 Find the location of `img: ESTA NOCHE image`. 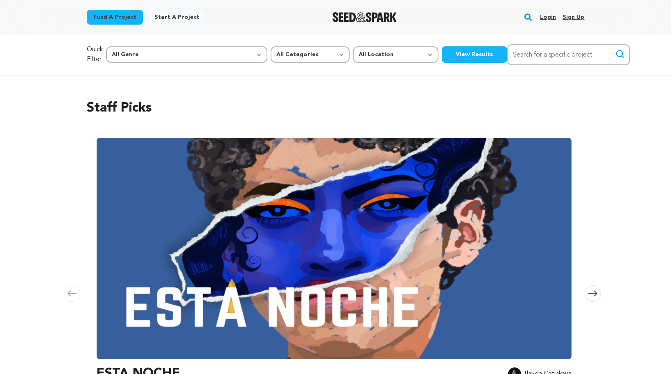

img: ESTA NOCHE image is located at coordinates (334, 248).